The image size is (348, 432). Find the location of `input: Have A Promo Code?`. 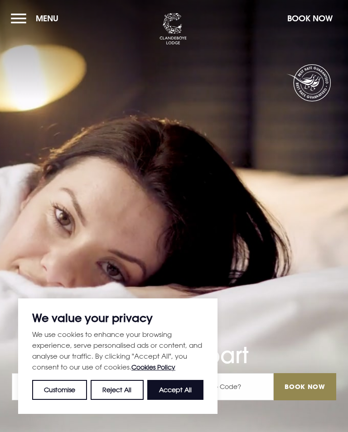

input: Have A Promo Code? is located at coordinates (220, 387).